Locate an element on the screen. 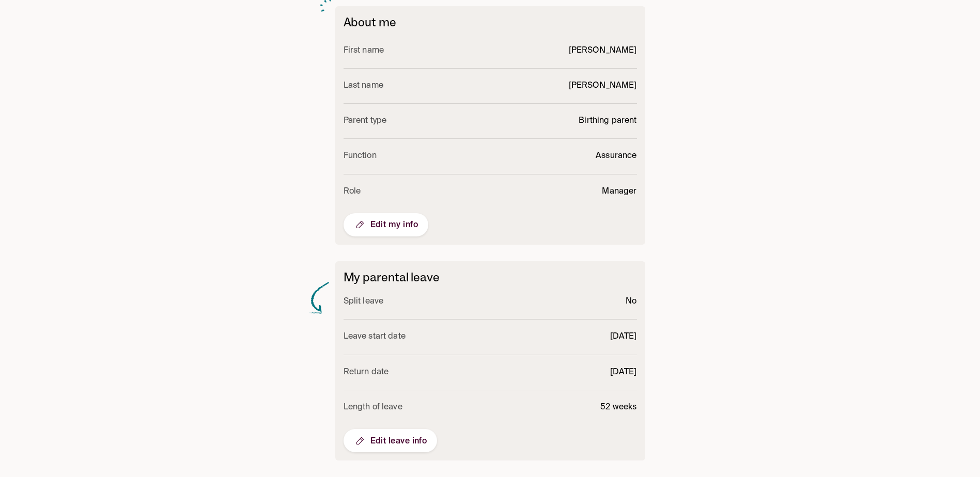 The width and height of the screenshot is (980, 477). button: Edit leave info is located at coordinates (391, 440).